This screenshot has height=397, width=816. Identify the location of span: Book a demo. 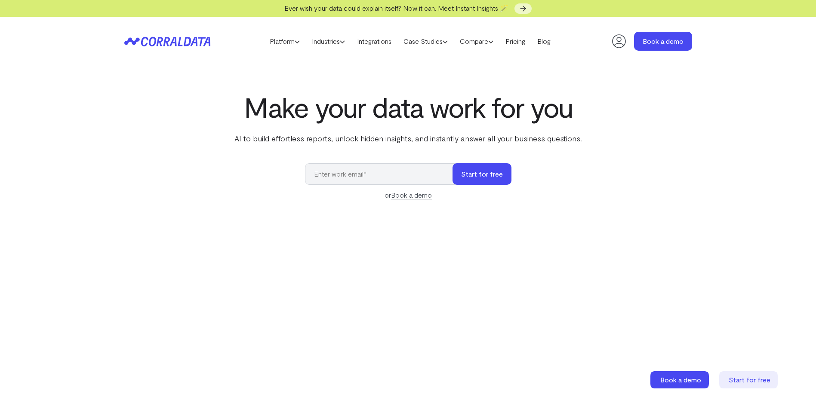
(680, 380).